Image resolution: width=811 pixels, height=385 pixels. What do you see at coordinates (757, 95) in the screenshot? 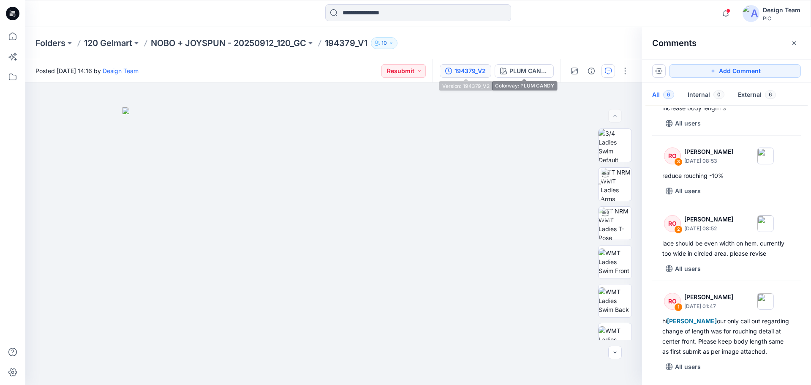
I see `button: External` at bounding box center [757, 95].